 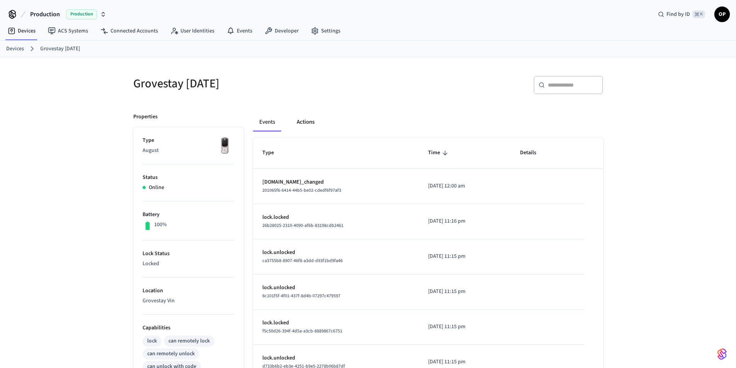 What do you see at coordinates (160, 224) in the screenshot?
I see `p: 100%` at bounding box center [160, 224].